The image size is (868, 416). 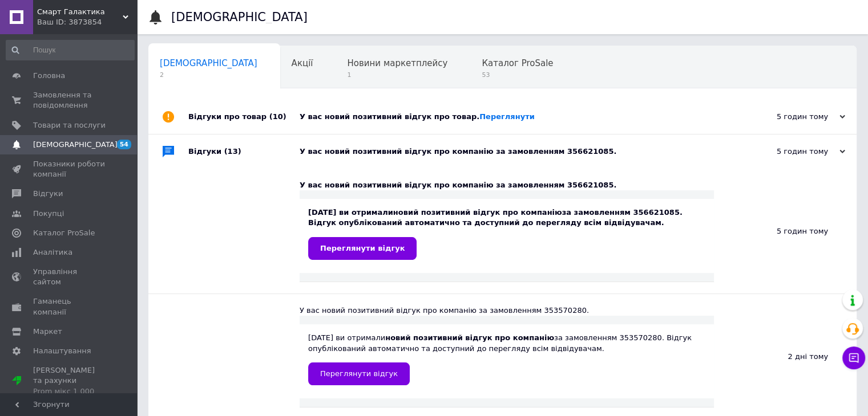 I want to click on span: Маркет, so click(x=47, y=332).